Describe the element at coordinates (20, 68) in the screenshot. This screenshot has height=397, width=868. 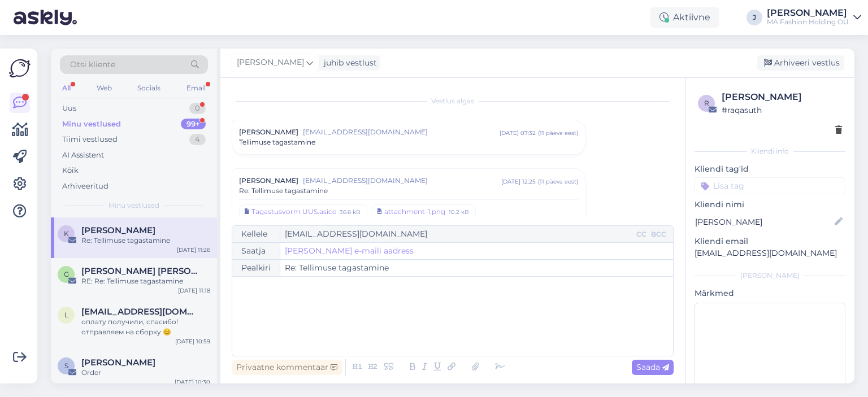
I see `img: Askly Logo` at that location.